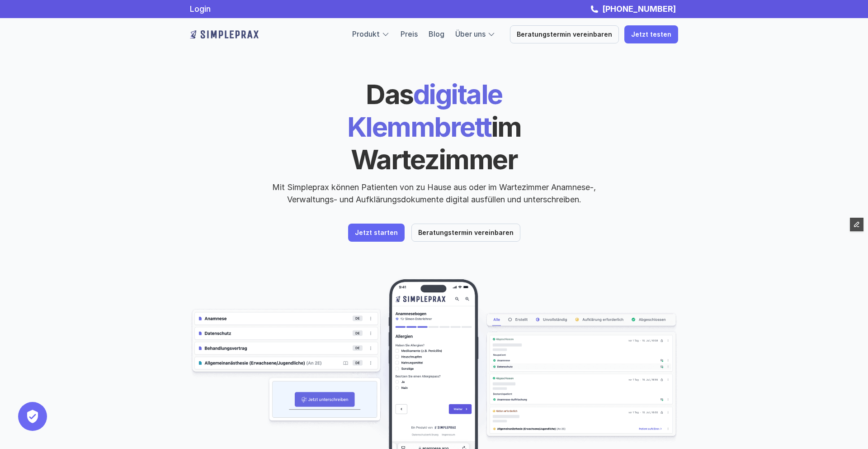 This screenshot has height=449, width=868. What do you see at coordinates (376, 233) in the screenshot?
I see `a: Jetzt starten` at bounding box center [376, 233].